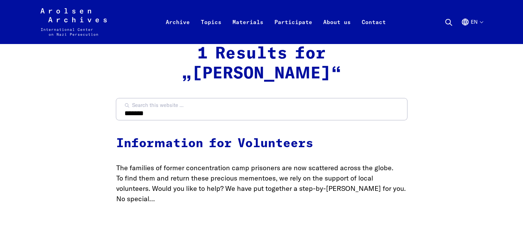 This screenshot has height=239, width=523. Describe the element at coordinates (262, 183) in the screenshot. I see `p: The families of former concentration camp prisoners are now scattered across the globe. To find t...` at that location.